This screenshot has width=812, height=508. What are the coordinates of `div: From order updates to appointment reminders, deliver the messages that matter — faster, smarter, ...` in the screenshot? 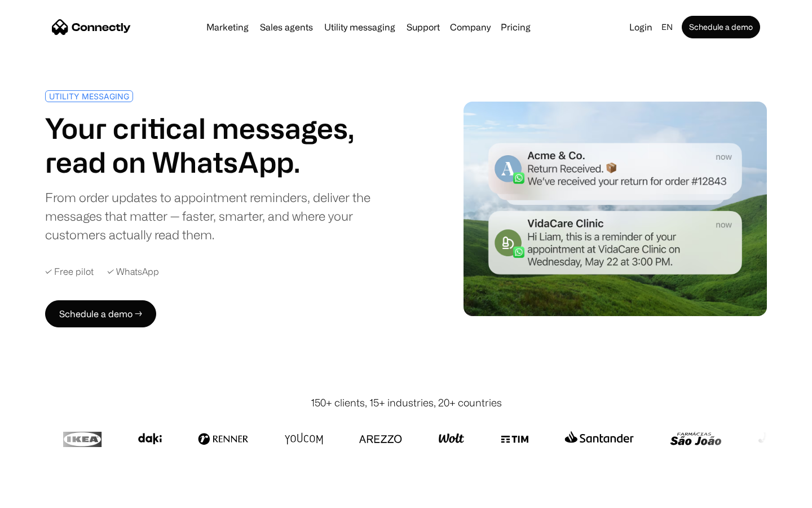 It's located at (223, 215).